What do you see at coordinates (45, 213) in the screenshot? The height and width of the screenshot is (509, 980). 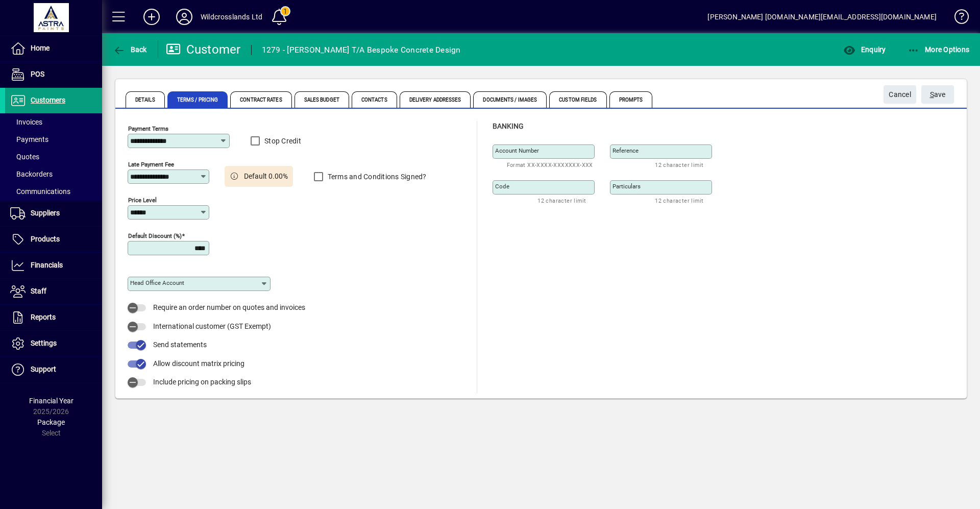 I see `span: Suppliers` at bounding box center [45, 213].